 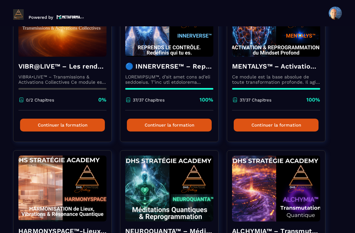 I want to click on h4: 🔵 INNERVERSE™ – Reprogrammation Quantique & Activation du Soi Réel, so click(x=169, y=66).